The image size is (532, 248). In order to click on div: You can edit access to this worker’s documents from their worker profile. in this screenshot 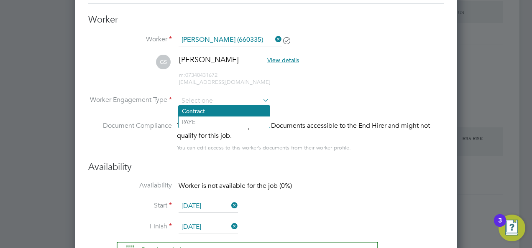, I will do `click(264, 148)`.